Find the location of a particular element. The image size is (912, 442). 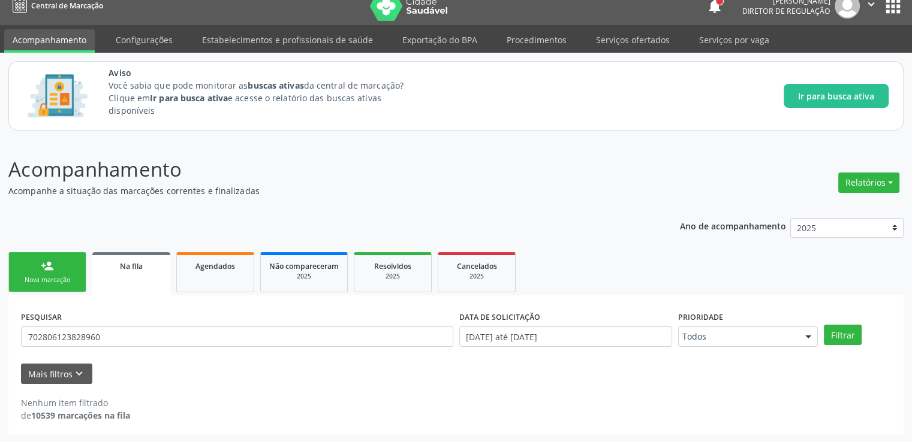

input: Nome, CNS is located at coordinates (237, 337).